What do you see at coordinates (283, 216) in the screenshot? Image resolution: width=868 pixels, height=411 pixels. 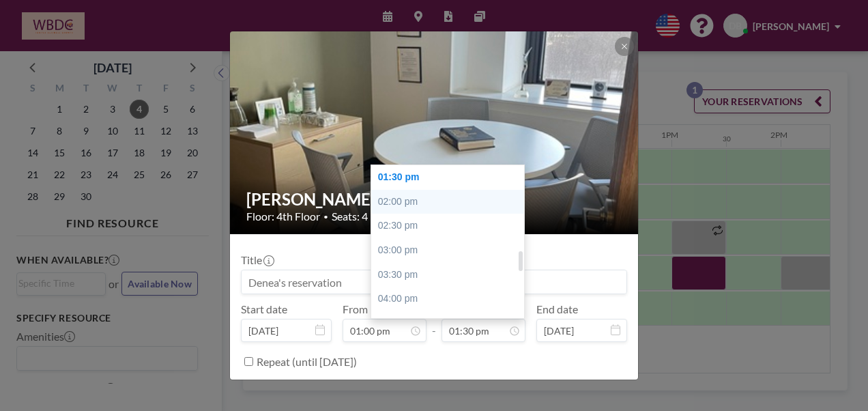 I see `span: Floor: 4th Floor` at bounding box center [283, 216].